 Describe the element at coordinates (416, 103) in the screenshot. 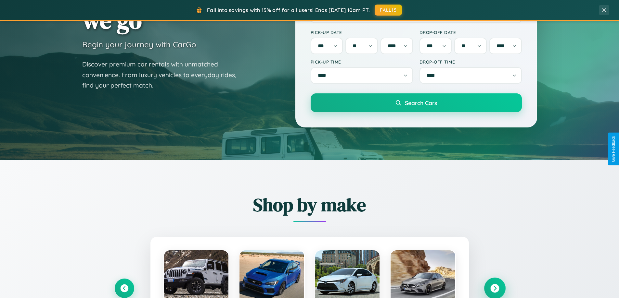

I see `button: Search Cars` at that location.